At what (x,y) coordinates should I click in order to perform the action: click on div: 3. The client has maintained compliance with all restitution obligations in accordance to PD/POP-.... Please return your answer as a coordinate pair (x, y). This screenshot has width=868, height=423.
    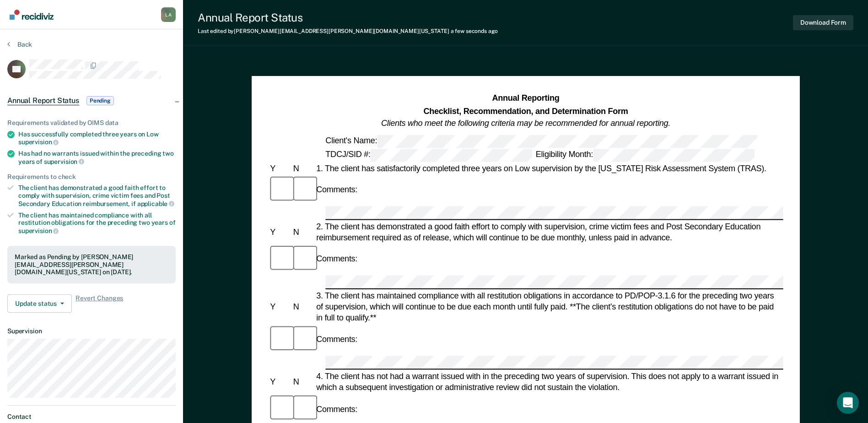
    Looking at the image, I should click on (548, 307).